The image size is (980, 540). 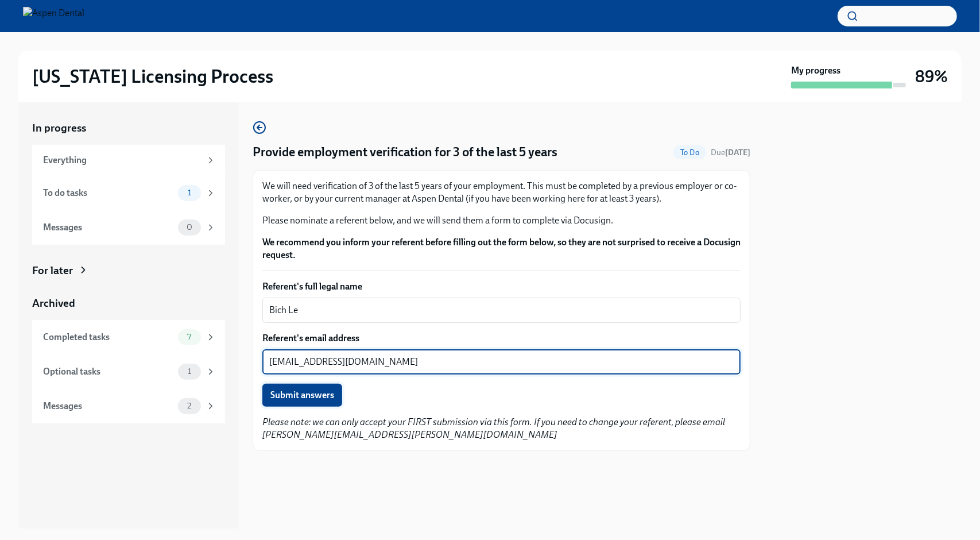 What do you see at coordinates (129, 160) in the screenshot?
I see `a: Everything` at bounding box center [129, 160].